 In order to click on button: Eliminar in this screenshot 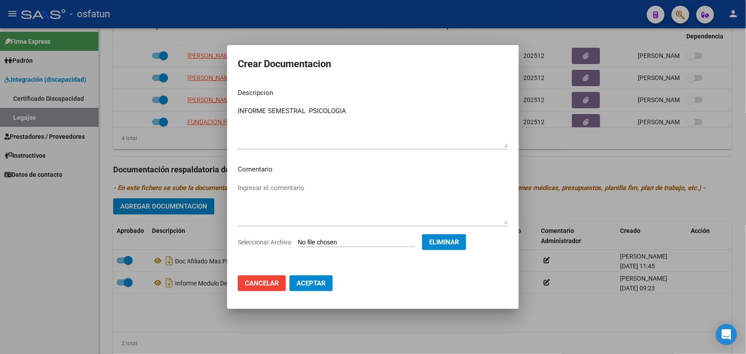, I will do `click(444, 242)`.